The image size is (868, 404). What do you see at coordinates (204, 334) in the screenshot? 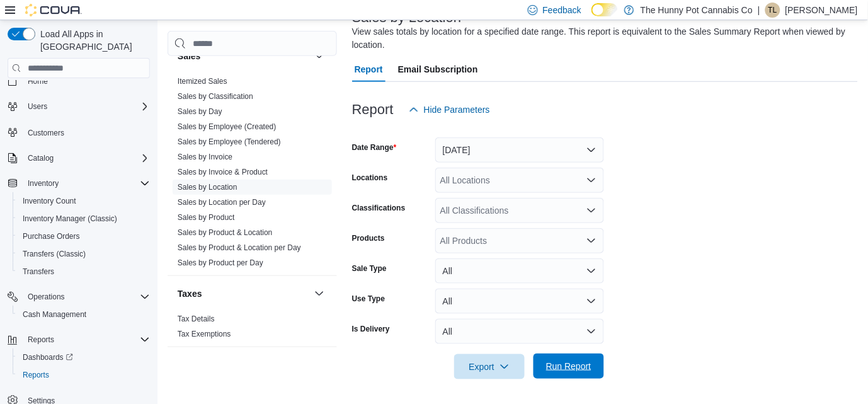
I see `span: Tax Exemptions` at bounding box center [204, 334].